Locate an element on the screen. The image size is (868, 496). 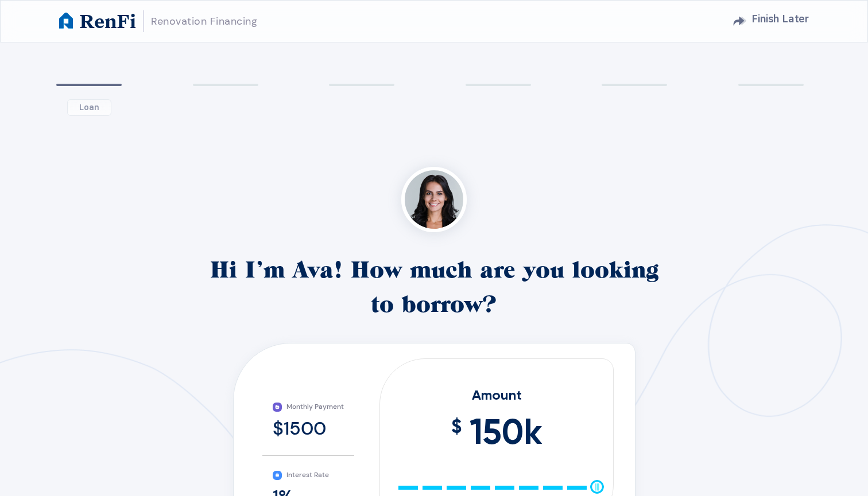
span: Monthly Payment is located at coordinates (315, 407).